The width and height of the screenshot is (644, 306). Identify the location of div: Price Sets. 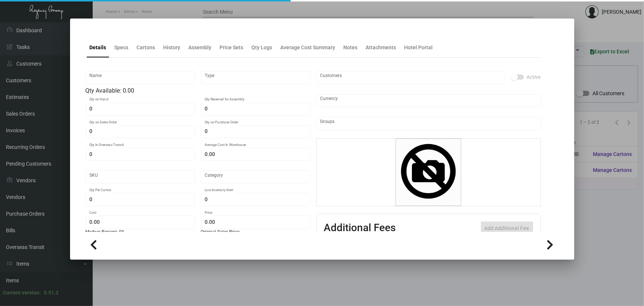
(232, 48).